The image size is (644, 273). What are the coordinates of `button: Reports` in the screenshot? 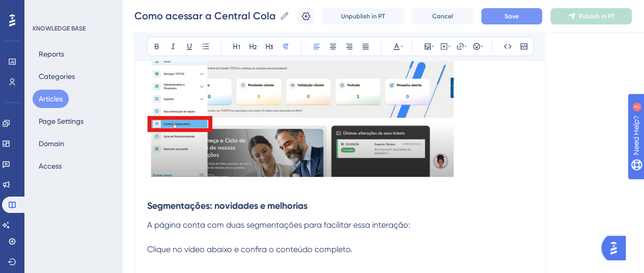 It's located at (52, 54).